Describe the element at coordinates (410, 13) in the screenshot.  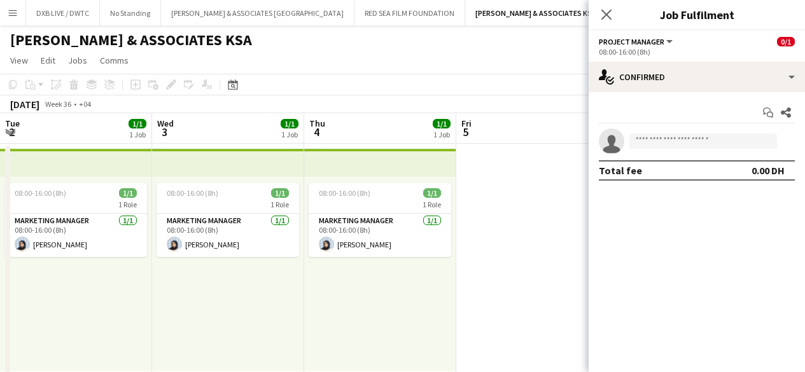
I see `button: RED SEA FILM FOUNDATION` at that location.